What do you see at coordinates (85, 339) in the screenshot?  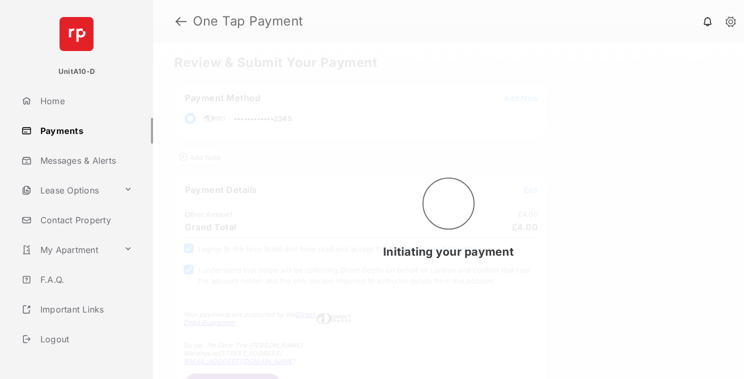 I see `a: Logout` at bounding box center [85, 339].